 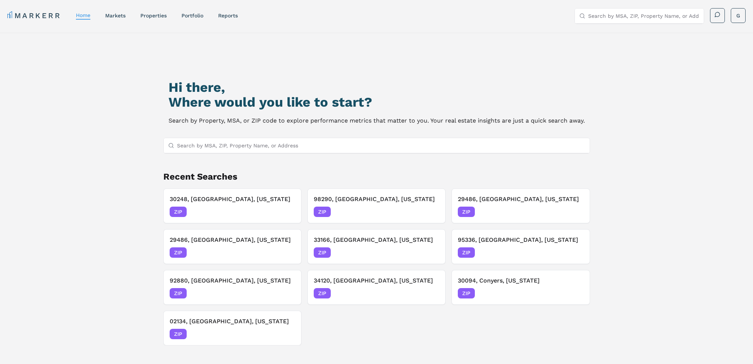 What do you see at coordinates (738, 16) in the screenshot?
I see `button: G` at bounding box center [738, 16].